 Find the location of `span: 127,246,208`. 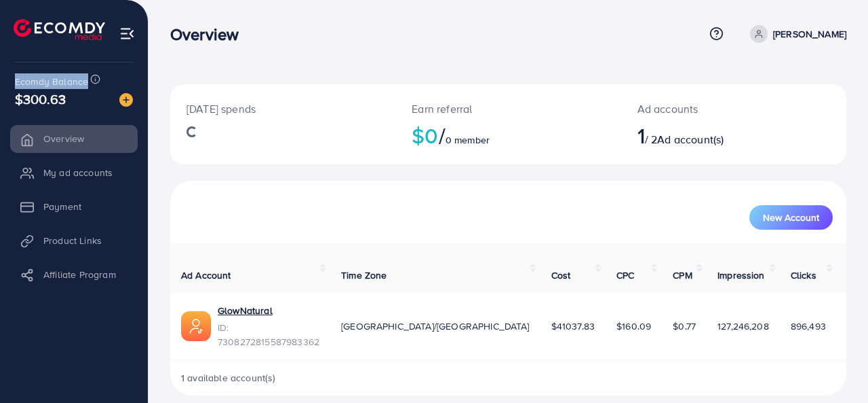

span: 127,246,208 is located at coordinates (744, 326).